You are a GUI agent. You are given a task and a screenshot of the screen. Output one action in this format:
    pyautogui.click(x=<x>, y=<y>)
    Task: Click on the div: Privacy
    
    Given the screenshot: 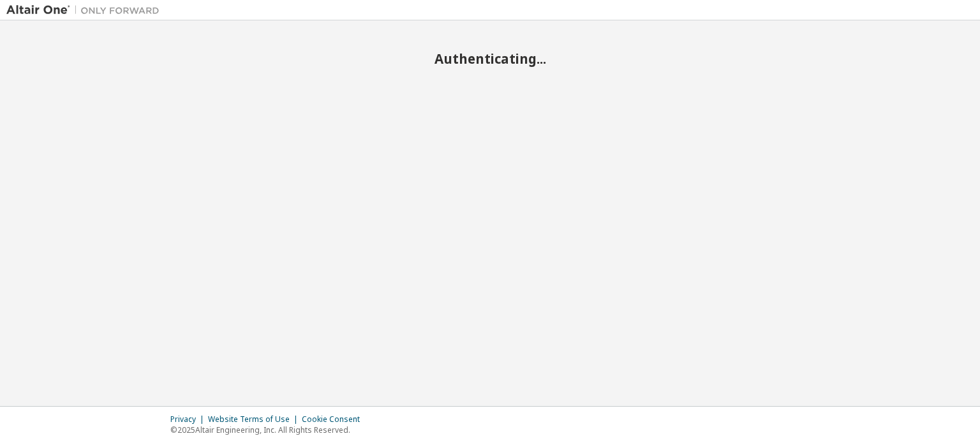 What is the action you would take?
    pyautogui.click(x=189, y=420)
    